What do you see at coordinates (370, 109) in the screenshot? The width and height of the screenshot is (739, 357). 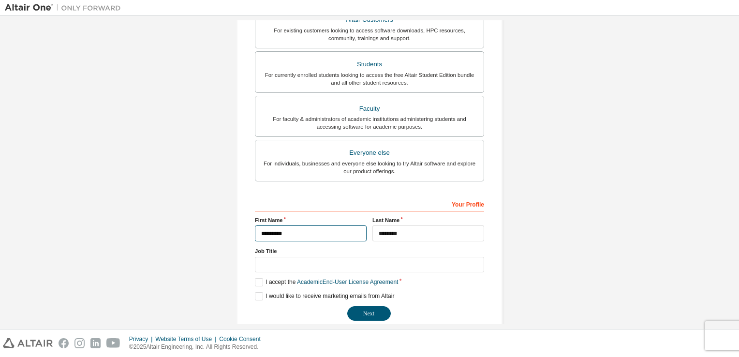 I see `div: Faculty` at bounding box center [370, 109].